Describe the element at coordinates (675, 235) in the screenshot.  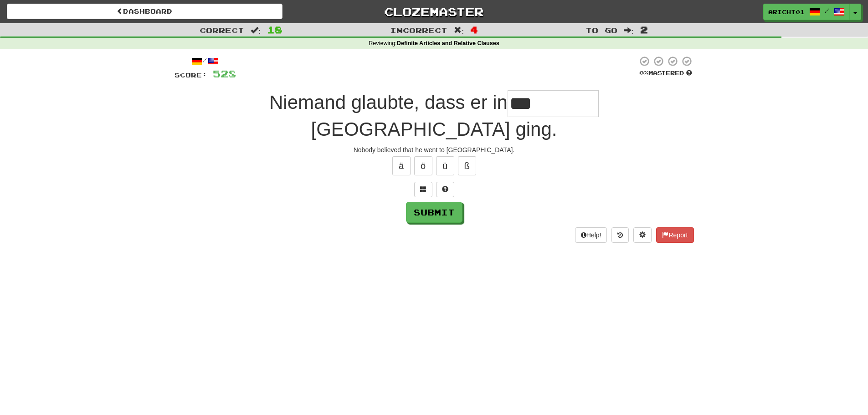
I see `button: Report` at that location.